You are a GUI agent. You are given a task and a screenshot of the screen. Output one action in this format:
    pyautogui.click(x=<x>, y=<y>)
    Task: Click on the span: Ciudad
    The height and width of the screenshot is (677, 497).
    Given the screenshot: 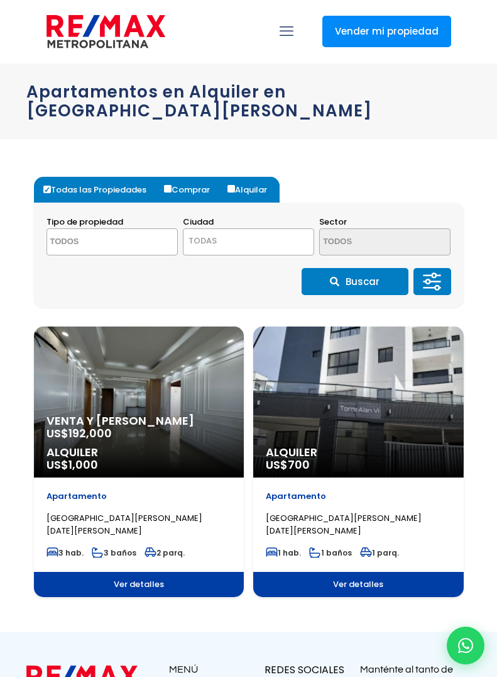 What is the action you would take?
    pyautogui.click(x=198, y=221)
    